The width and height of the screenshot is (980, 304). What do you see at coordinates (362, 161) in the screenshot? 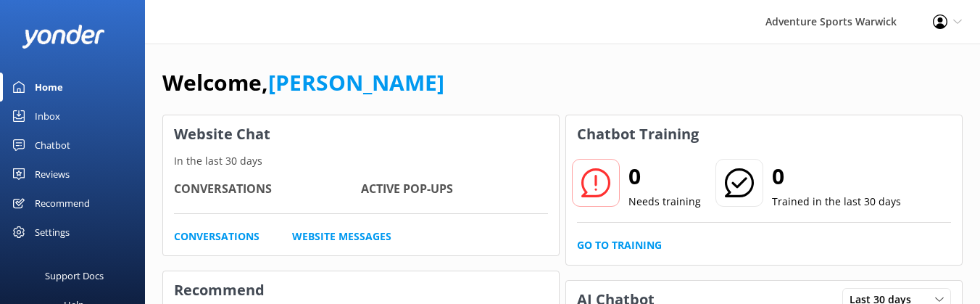
I see `p: In the last 30 days` at bounding box center [362, 161].